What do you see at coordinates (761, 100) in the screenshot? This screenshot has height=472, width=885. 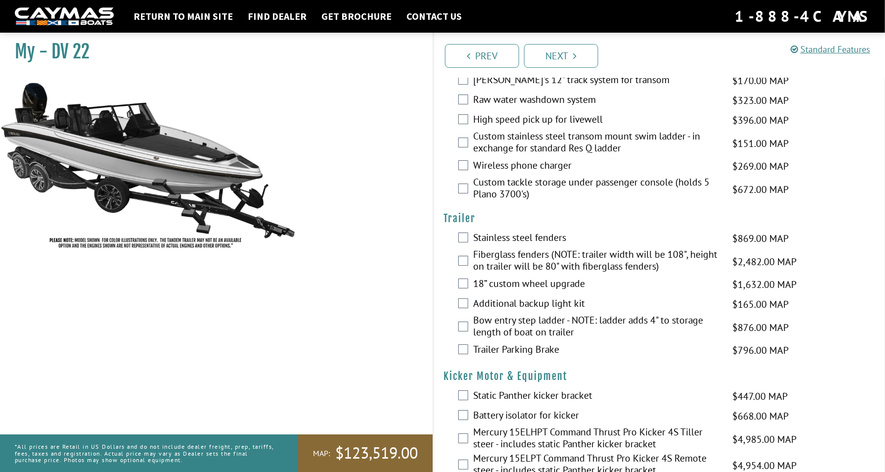 I see `span: $323.00 MAP` at bounding box center [761, 100].